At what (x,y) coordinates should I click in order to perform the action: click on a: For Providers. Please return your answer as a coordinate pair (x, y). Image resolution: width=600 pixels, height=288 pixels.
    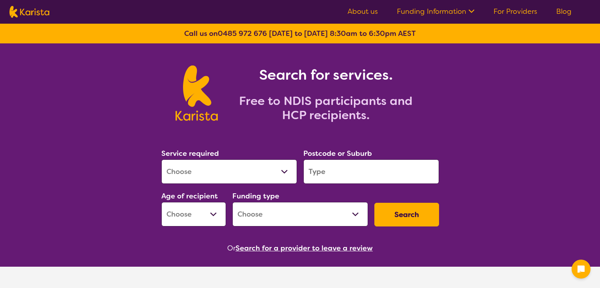
    Looking at the image, I should click on (515, 11).